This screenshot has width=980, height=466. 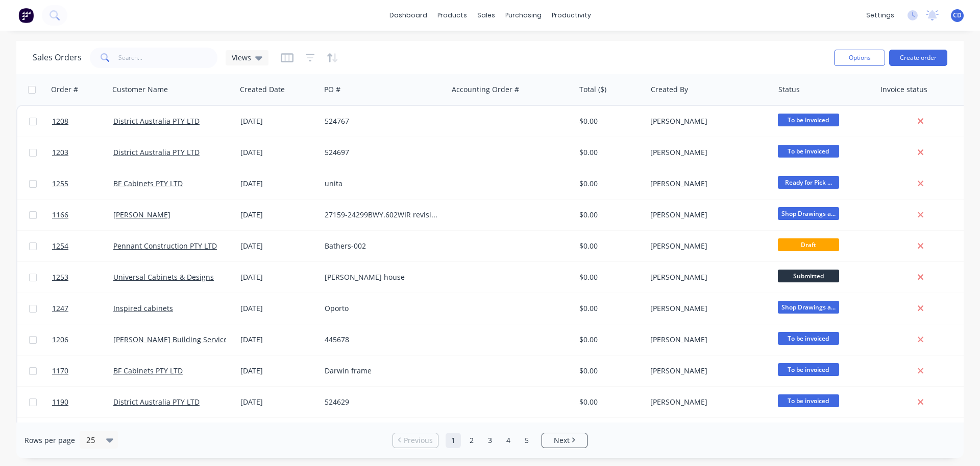 What do you see at coordinates (83, 371) in the screenshot?
I see `a: 1170` at bounding box center [83, 371].